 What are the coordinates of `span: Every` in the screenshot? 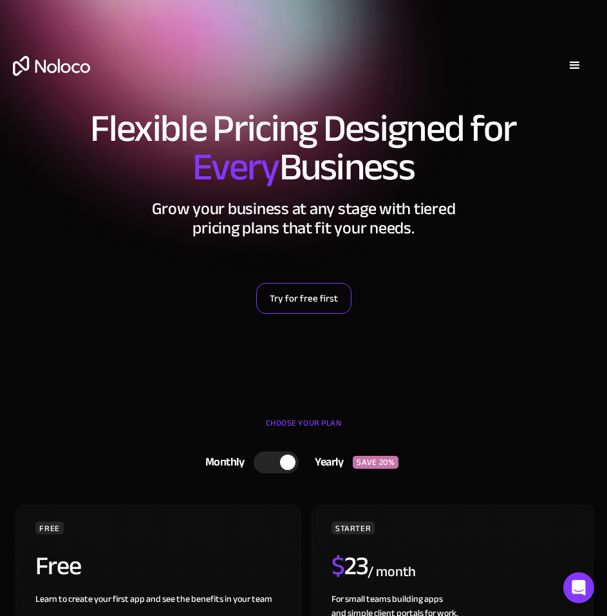 It's located at (235, 167).